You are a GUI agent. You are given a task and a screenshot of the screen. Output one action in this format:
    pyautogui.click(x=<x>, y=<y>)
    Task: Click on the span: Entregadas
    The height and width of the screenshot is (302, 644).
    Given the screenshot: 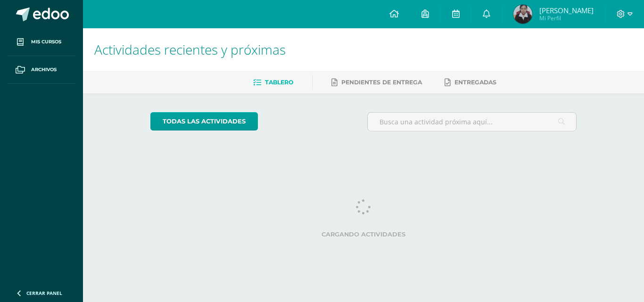 What is the action you would take?
    pyautogui.click(x=475, y=82)
    